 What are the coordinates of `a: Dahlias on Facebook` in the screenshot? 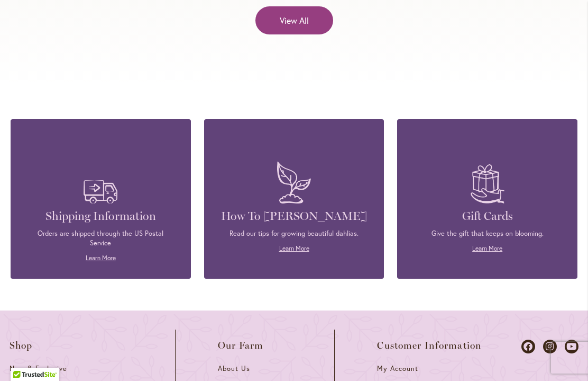 It's located at (528, 347).